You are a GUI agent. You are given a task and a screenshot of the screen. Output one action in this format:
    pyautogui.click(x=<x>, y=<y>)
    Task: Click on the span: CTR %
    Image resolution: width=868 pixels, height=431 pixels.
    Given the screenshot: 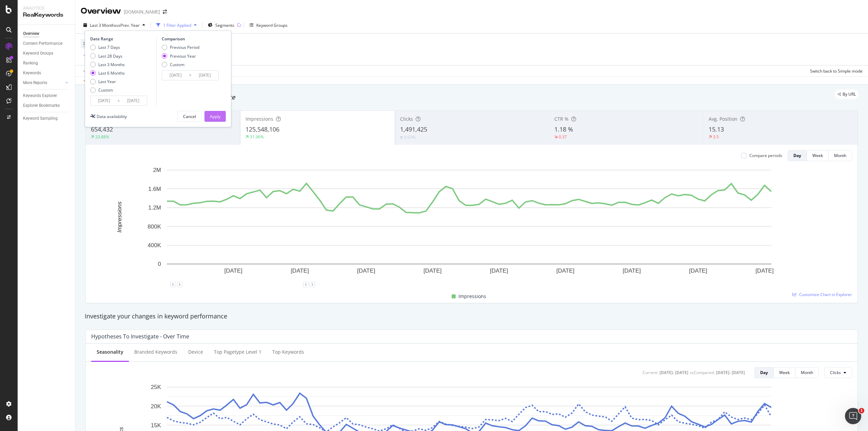 What is the action you would take?
    pyautogui.click(x=562, y=119)
    